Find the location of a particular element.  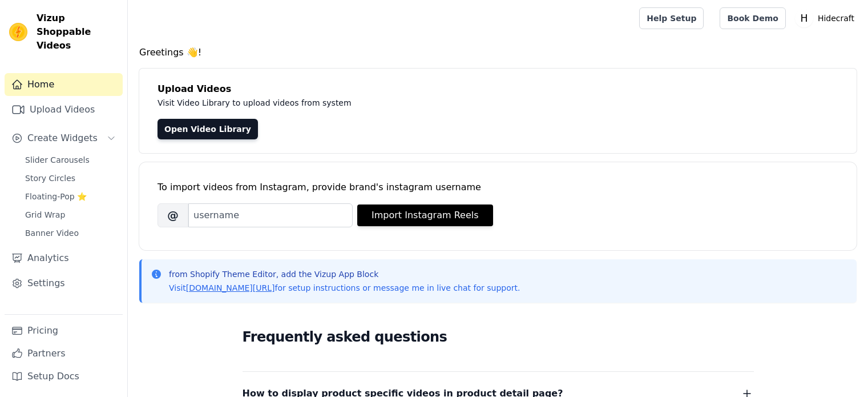

a: Grid Wrap is located at coordinates (70, 215).